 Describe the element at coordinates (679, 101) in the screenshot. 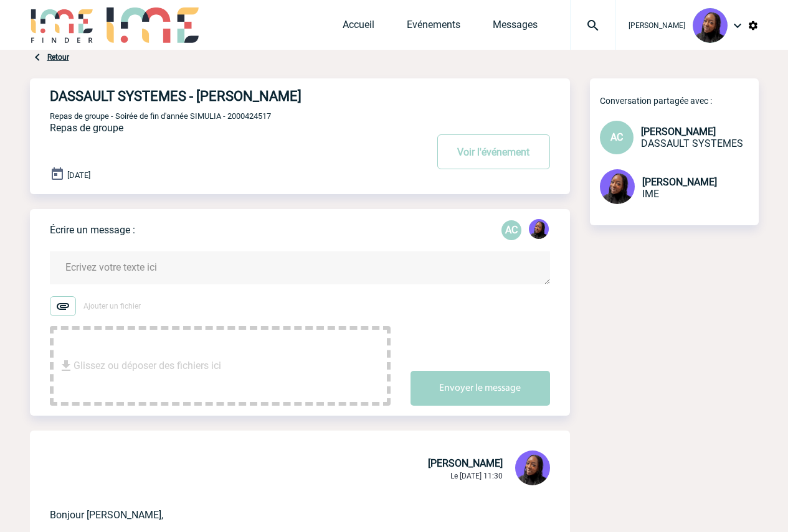

I see `p: Conversation partagée avec :` at that location.